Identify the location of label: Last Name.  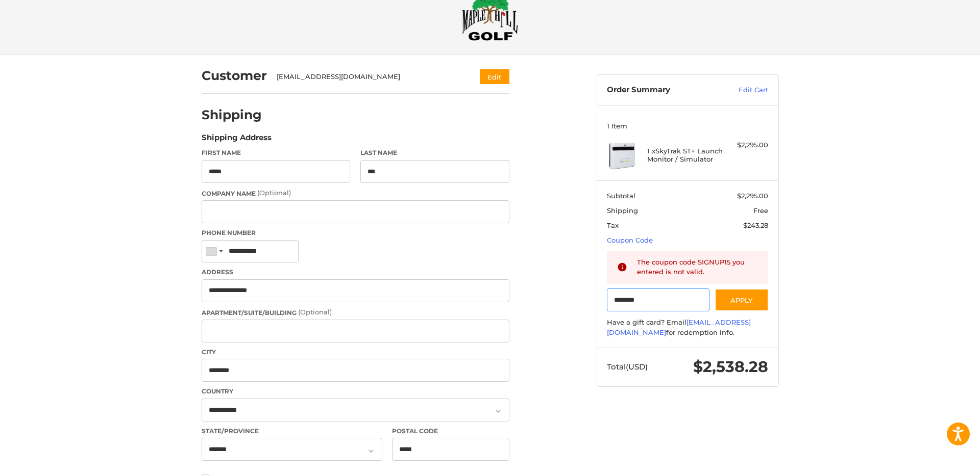
(435, 153).